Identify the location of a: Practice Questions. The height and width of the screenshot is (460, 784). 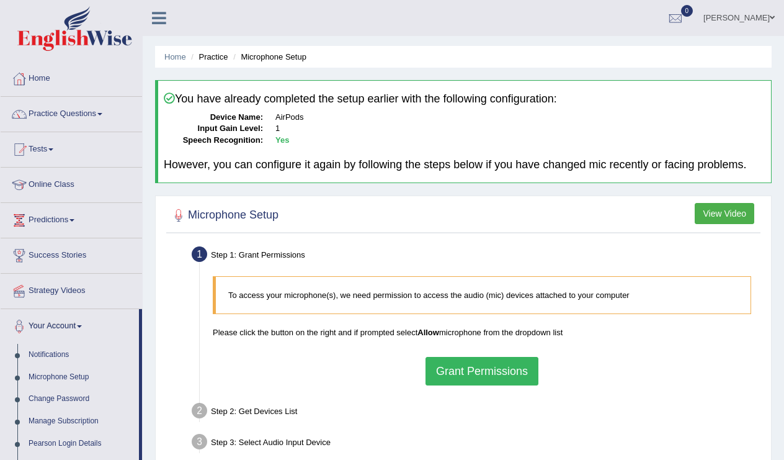
(71, 112).